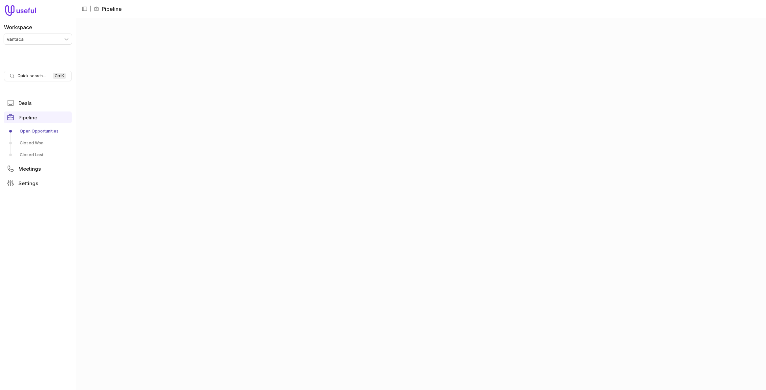  What do you see at coordinates (108, 9) in the screenshot?
I see `li: Pipeline` at bounding box center [108, 9].